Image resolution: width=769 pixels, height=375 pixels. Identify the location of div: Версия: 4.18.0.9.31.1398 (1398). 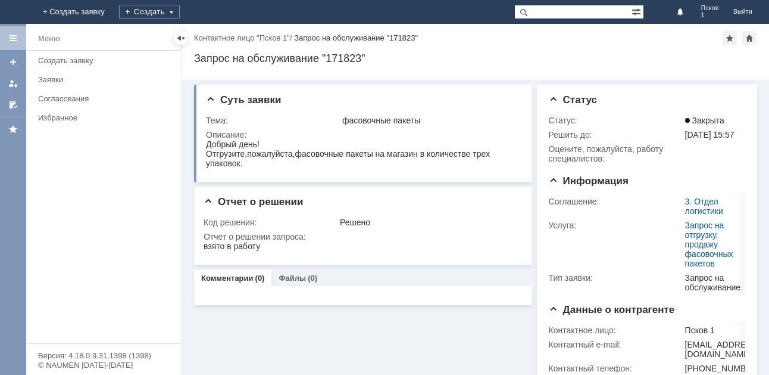
(104, 355).